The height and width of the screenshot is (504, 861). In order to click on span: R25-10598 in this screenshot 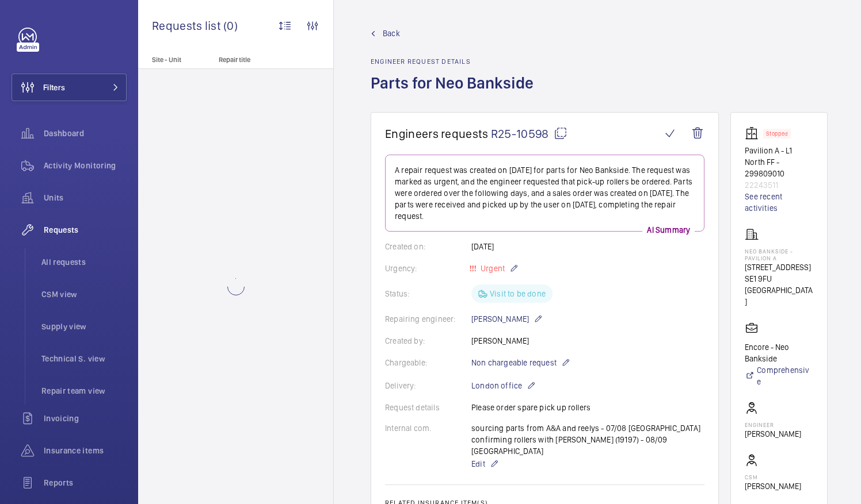, I will do `click(529, 134)`.